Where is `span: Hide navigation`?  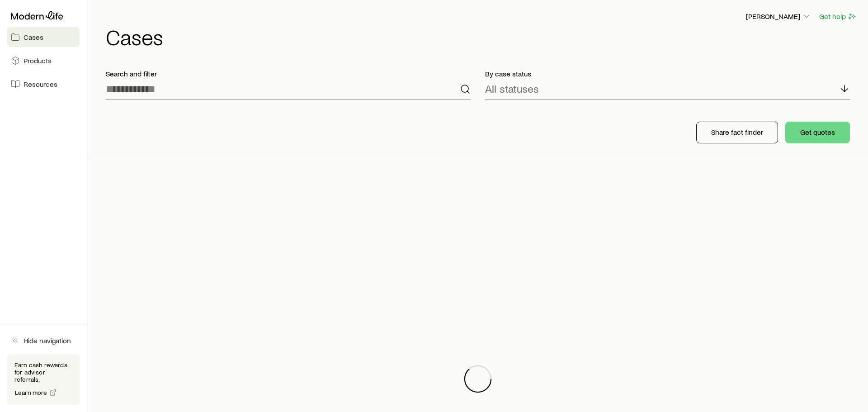
span: Hide navigation is located at coordinates (47, 340).